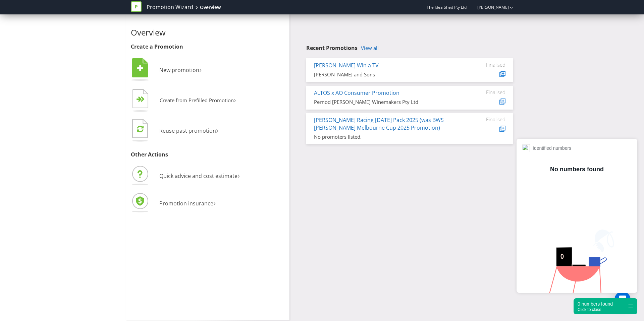  I want to click on a: Promotion Wizard, so click(170, 7).